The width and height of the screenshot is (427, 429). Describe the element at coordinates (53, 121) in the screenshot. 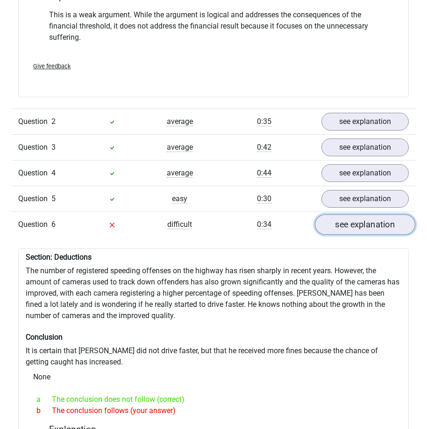

I see `span: 2` at that location.